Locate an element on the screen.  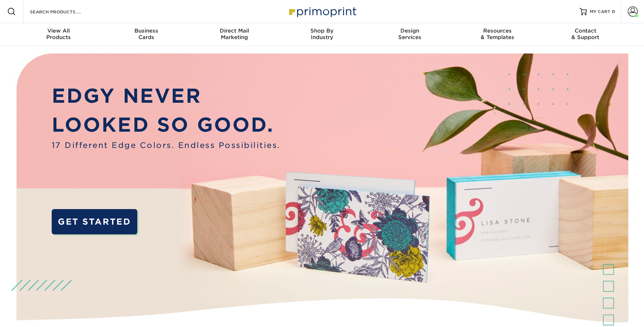
span: View All is located at coordinates (59, 31).